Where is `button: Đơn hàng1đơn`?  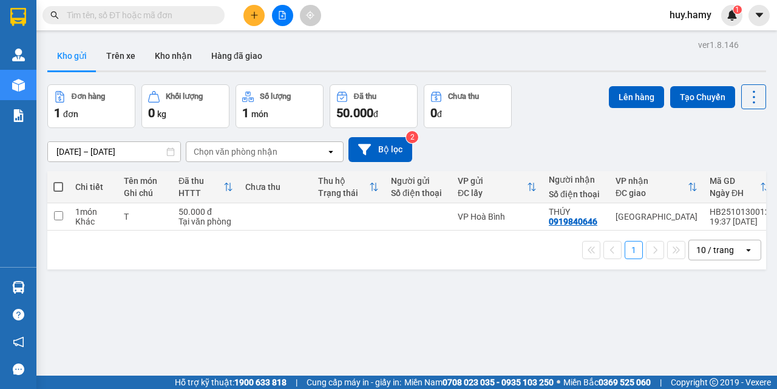
button: Đơn hàng1đơn is located at coordinates (91, 106).